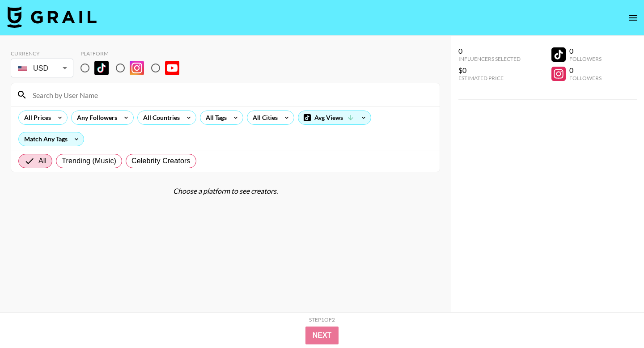  Describe the element at coordinates (133, 53) in the screenshot. I see `div: Platform` at that location.